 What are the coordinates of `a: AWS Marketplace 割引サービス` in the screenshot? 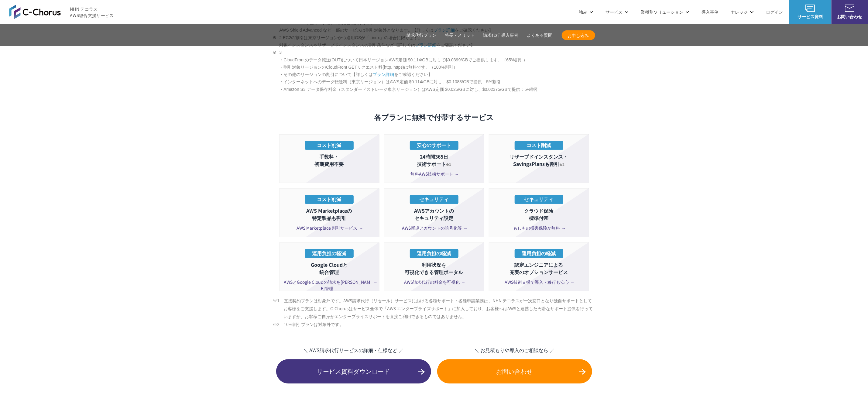 It's located at (329, 228).